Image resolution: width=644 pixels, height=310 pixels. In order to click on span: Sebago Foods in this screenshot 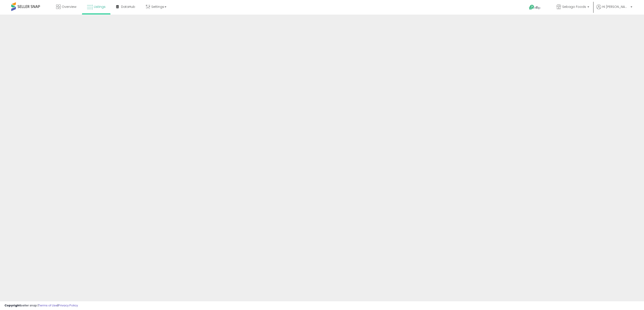, I will do `click(574, 7)`.